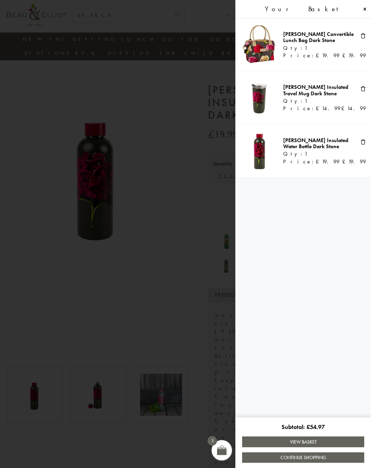 The image size is (371, 468). I want to click on img: Sarah Kelleher Lunch Bag Dark Stone, so click(259, 44).